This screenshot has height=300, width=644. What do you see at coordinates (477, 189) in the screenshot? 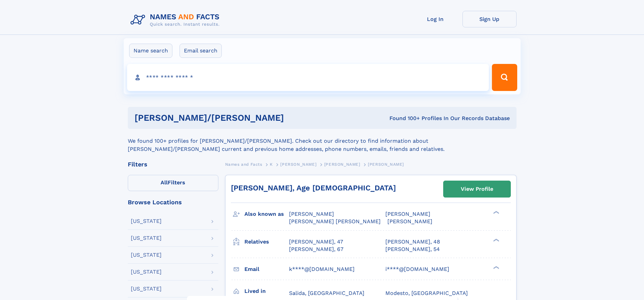
I see `div: View Profile` at bounding box center [477, 189].